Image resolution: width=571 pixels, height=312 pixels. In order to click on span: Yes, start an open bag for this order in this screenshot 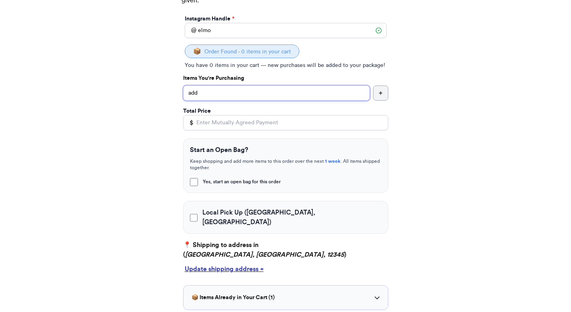, I will do `click(242, 181)`.